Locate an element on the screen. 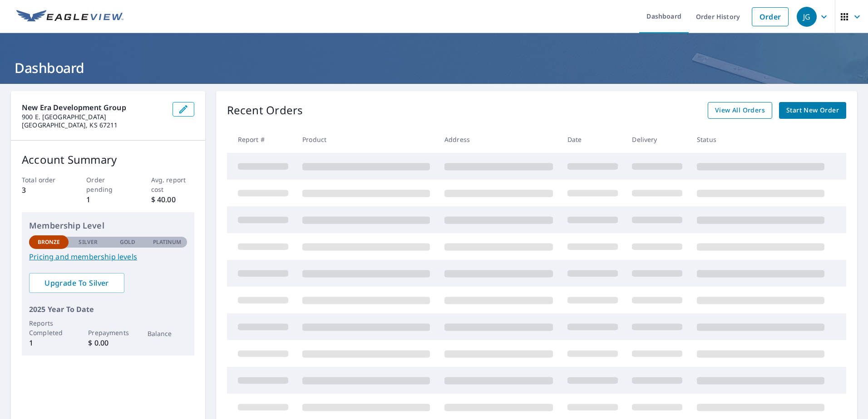 This screenshot has width=868, height=419. p: Reports Completed is located at coordinates (49, 328).